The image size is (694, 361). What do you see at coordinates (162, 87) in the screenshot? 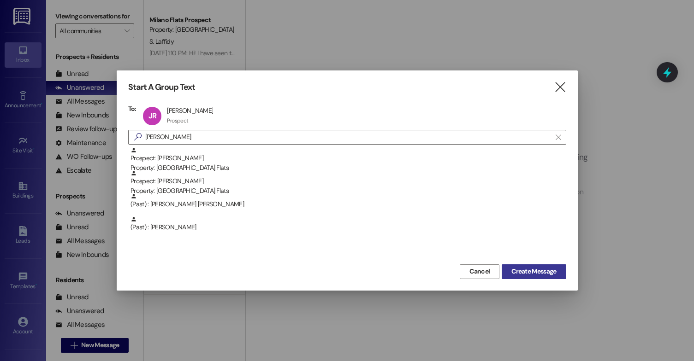
I see `h3: Start A Group Text` at bounding box center [162, 87].